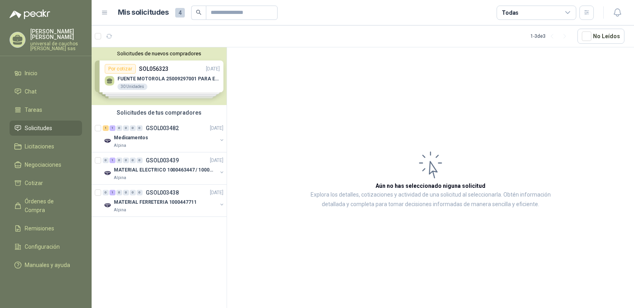 This screenshot has width=634, height=308. What do you see at coordinates (43, 165) in the screenshot?
I see `span: Negociaciones` at bounding box center [43, 165].